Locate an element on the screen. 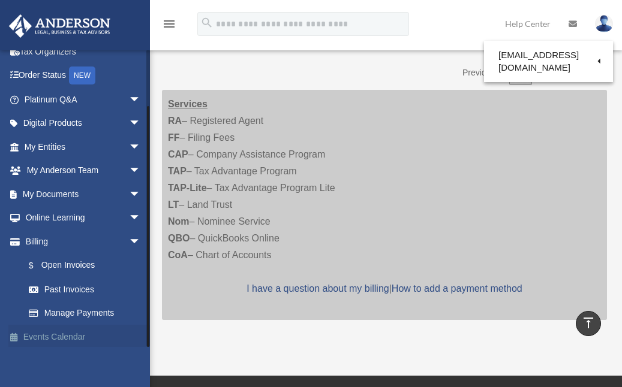 This screenshot has width=622, height=387. a: Manage Payments is located at coordinates (85, 313).